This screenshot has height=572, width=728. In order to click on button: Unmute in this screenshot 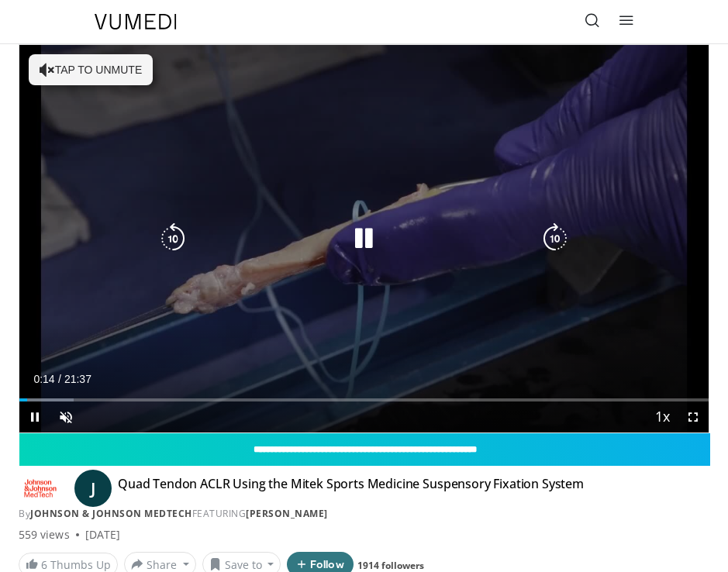, I will do `click(66, 417)`.